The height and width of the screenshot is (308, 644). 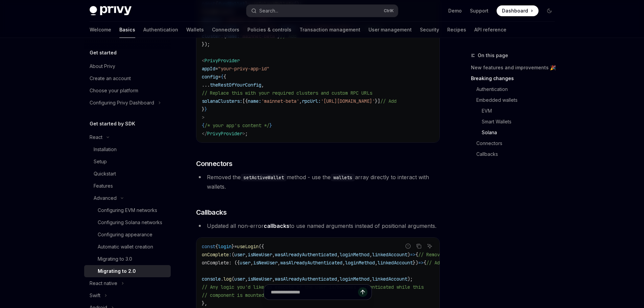 What do you see at coordinates (255, 101) in the screenshot?
I see `span: name:` at bounding box center [255, 101].